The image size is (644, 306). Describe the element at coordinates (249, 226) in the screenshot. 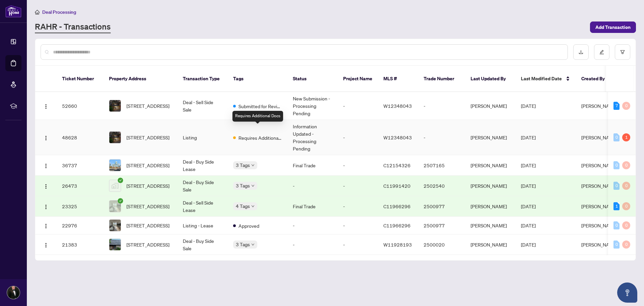

I see `span: Approved` at that location.